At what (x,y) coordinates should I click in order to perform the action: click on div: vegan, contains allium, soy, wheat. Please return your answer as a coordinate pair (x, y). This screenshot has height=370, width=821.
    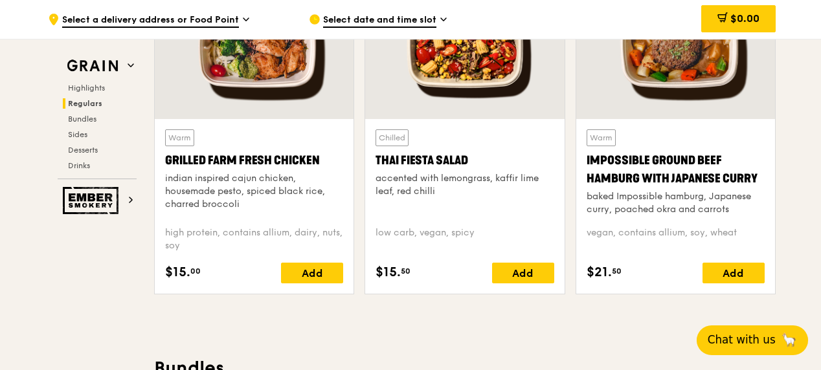
    Looking at the image, I should click on (675, 240).